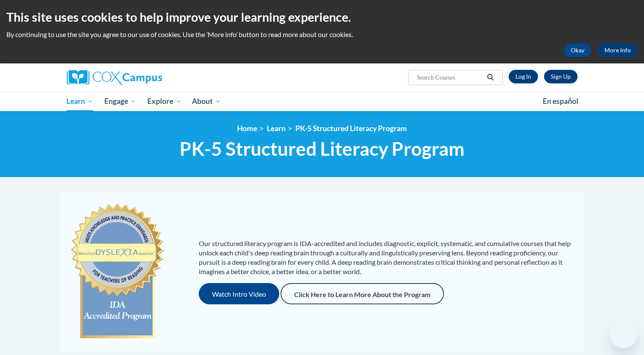  I want to click on button: Watch Intro Video, so click(239, 294).